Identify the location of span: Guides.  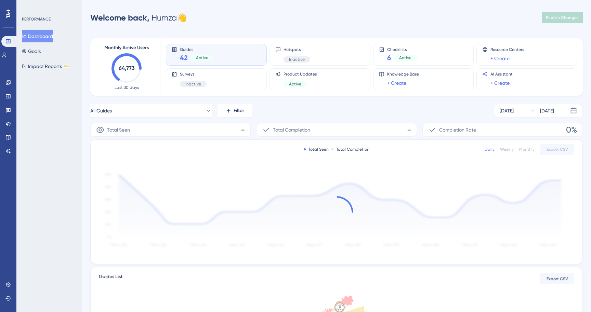
(197, 49).